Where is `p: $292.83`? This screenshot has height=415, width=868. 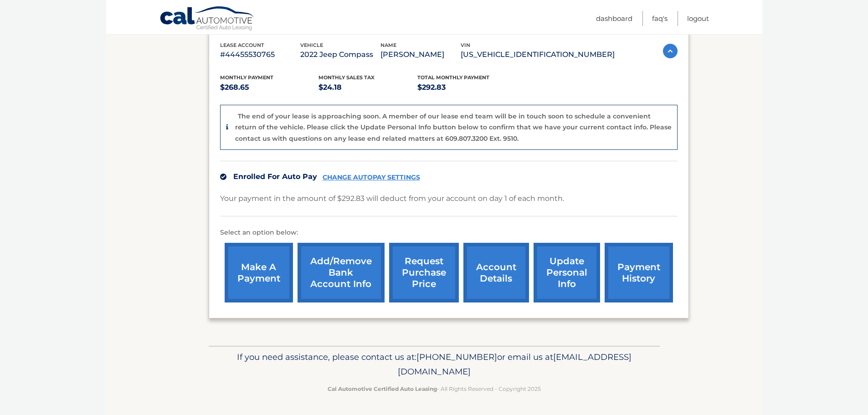
p: $292.83 is located at coordinates (466, 87).